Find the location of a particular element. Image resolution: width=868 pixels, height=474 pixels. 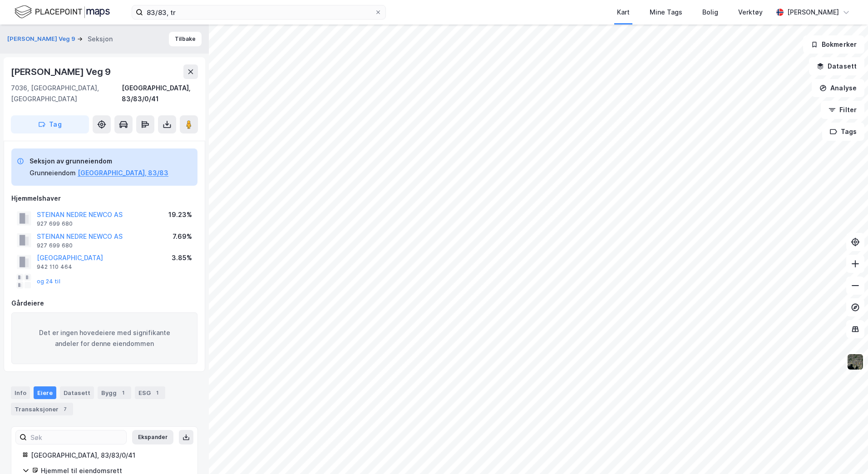

div: 3.85% is located at coordinates (182, 258).